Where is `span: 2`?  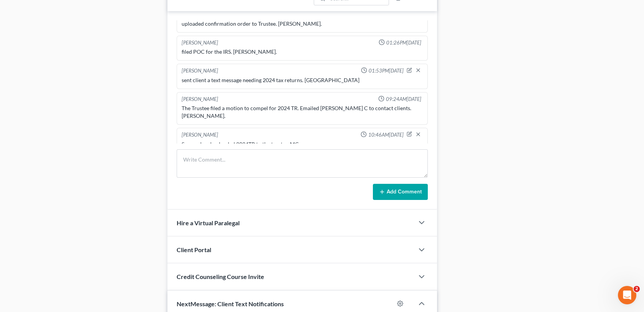
span: 2 is located at coordinates (637, 289).